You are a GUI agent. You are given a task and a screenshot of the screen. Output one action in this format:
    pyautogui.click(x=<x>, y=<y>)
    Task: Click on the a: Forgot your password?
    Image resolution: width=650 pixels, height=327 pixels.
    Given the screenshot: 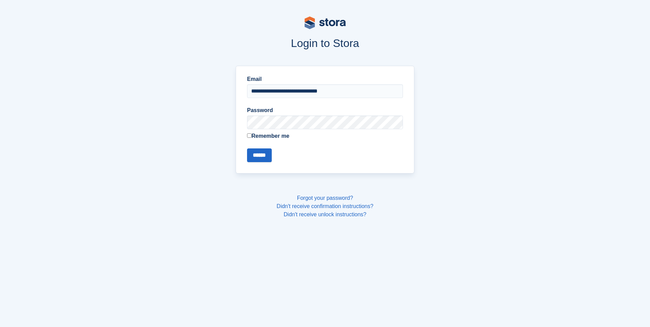 What is the action you would take?
    pyautogui.click(x=325, y=198)
    